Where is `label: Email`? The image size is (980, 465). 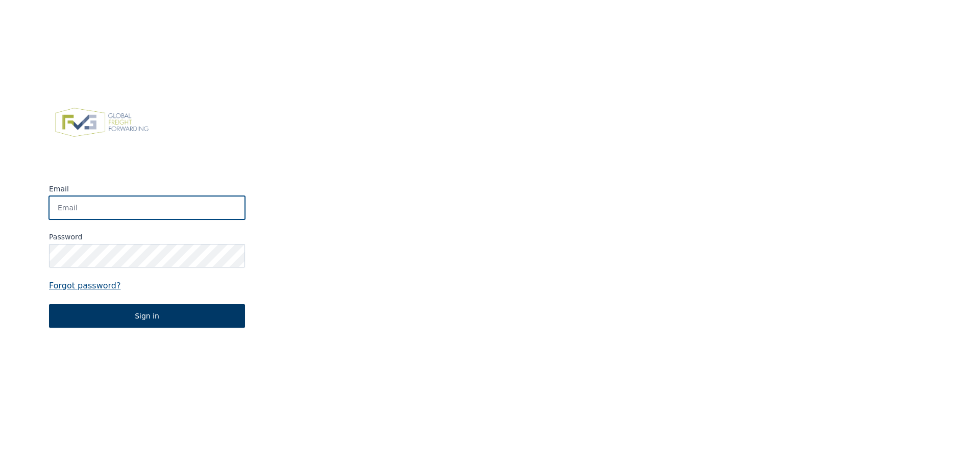 label: Email is located at coordinates (147, 189).